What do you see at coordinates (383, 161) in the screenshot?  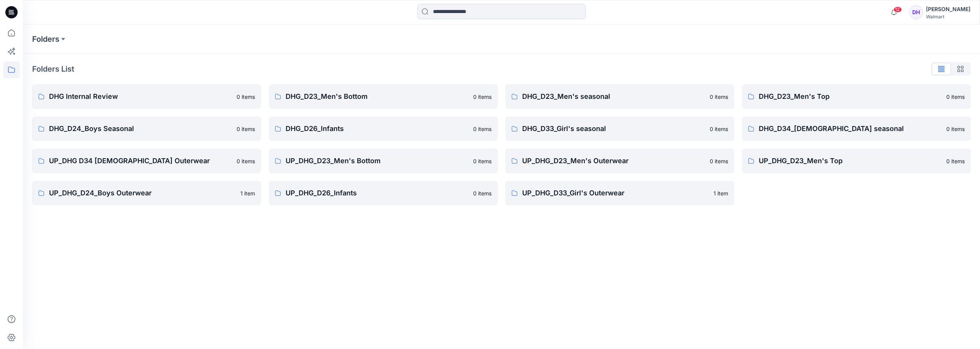 I see `a: UP_DHG_D23_Men's Bottom0 items` at bounding box center [383, 161].